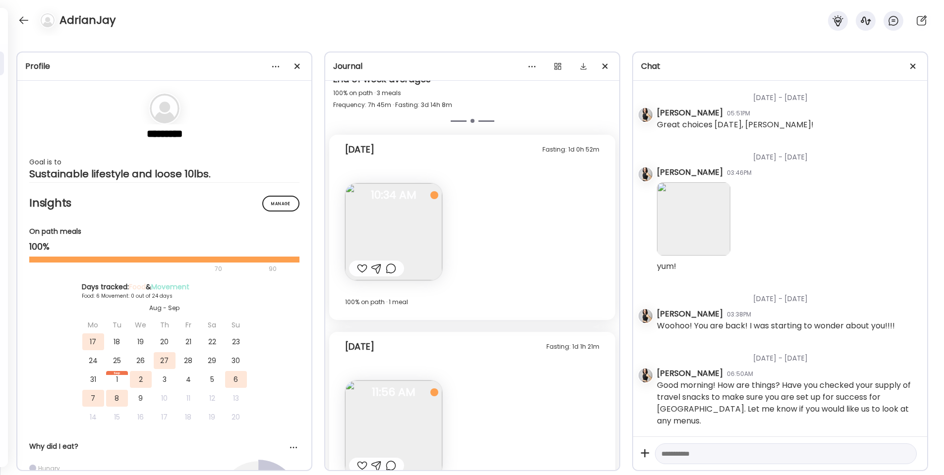  What do you see at coordinates (236, 380) in the screenshot?
I see `div: 6` at bounding box center [236, 380].